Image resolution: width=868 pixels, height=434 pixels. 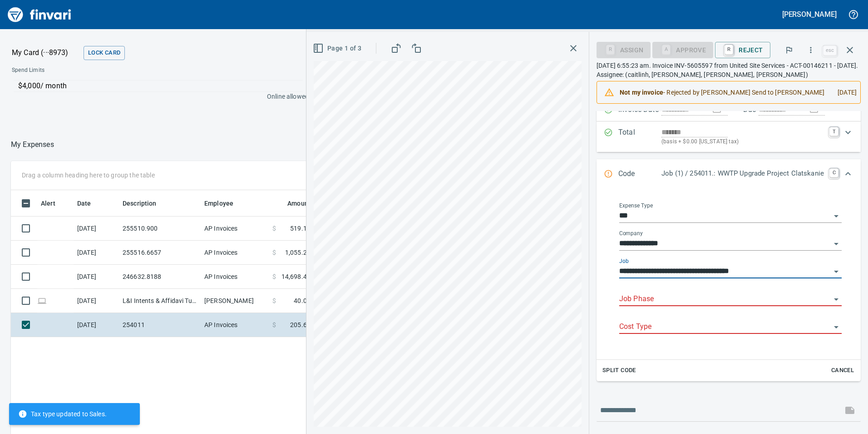 I want to click on span: Tax type updated to Sales., so click(x=62, y=413).